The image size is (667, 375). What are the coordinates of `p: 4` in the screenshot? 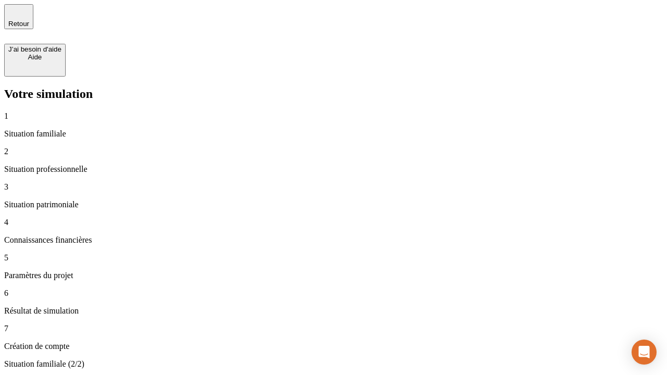 It's located at (334, 223).